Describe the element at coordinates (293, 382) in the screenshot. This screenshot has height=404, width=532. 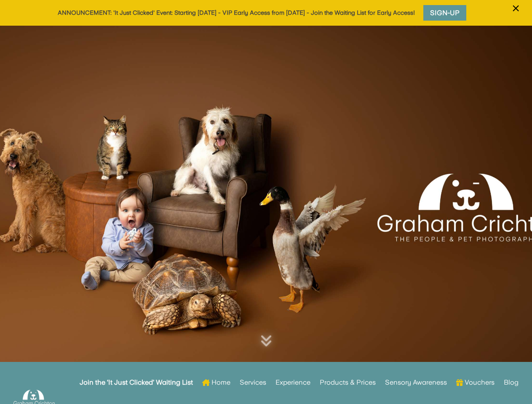
I see `a: Experience` at that location.